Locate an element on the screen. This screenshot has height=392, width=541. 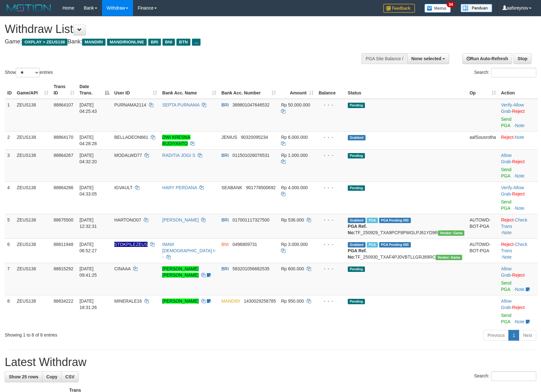
a: Run Auto-Refresh is located at coordinates (487, 59).